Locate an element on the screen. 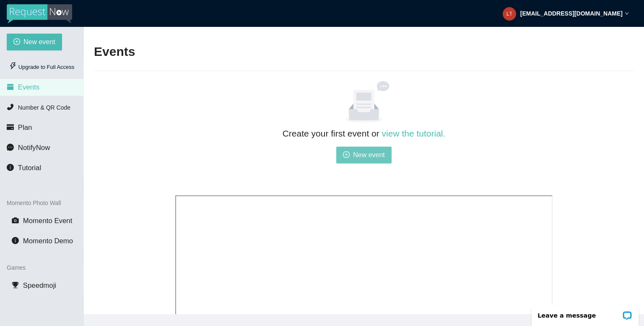 This screenshot has width=644, height=326. span: camera is located at coordinates (15, 220).